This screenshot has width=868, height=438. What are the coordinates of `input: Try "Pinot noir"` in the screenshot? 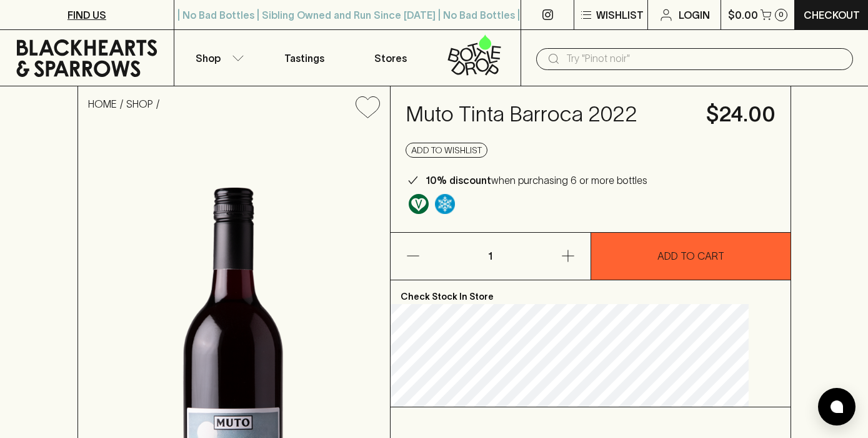 It's located at (704, 59).